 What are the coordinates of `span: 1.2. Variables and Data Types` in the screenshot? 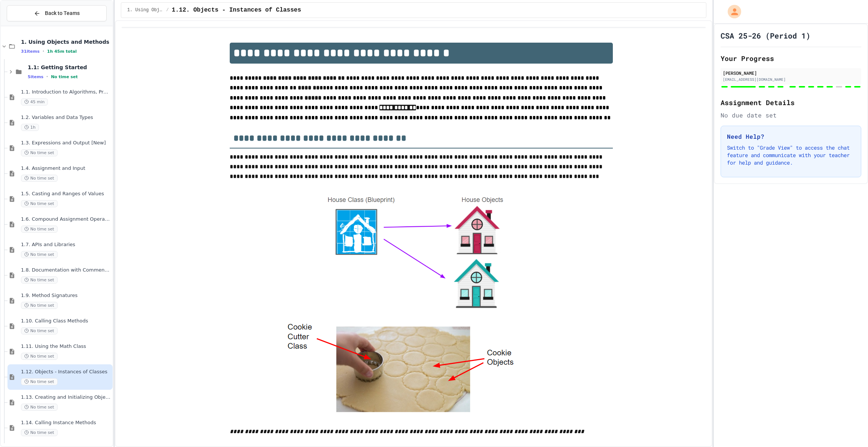 It's located at (66, 118).